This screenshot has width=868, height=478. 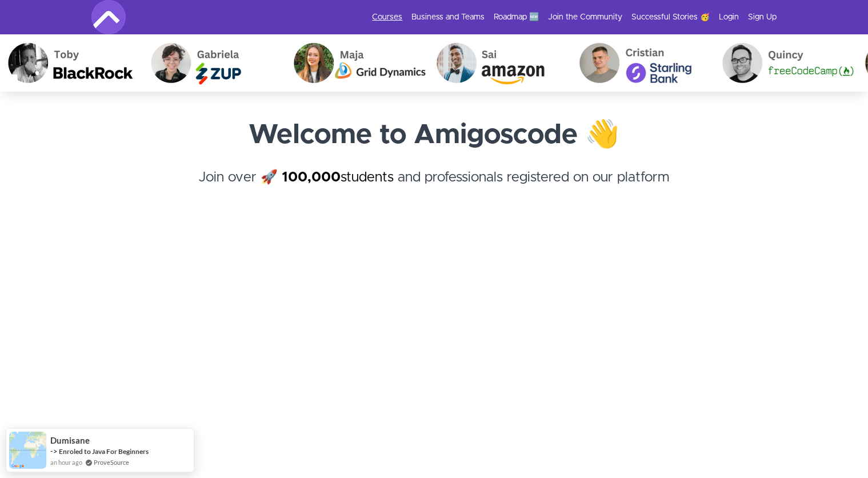 I want to click on a: Login, so click(x=730, y=17).